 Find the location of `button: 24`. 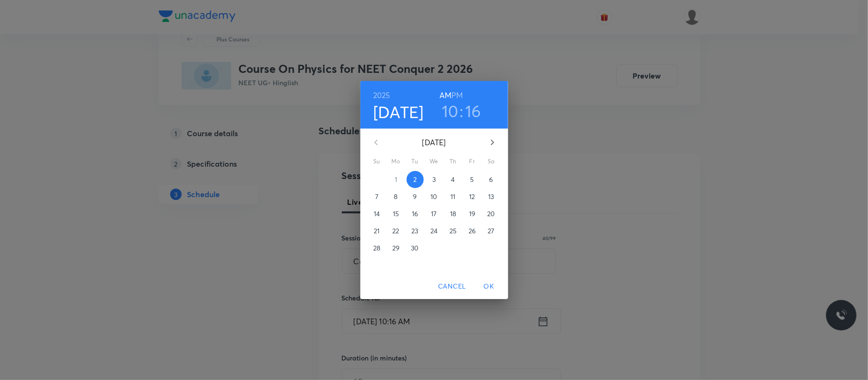

button: 24 is located at coordinates (434, 231).